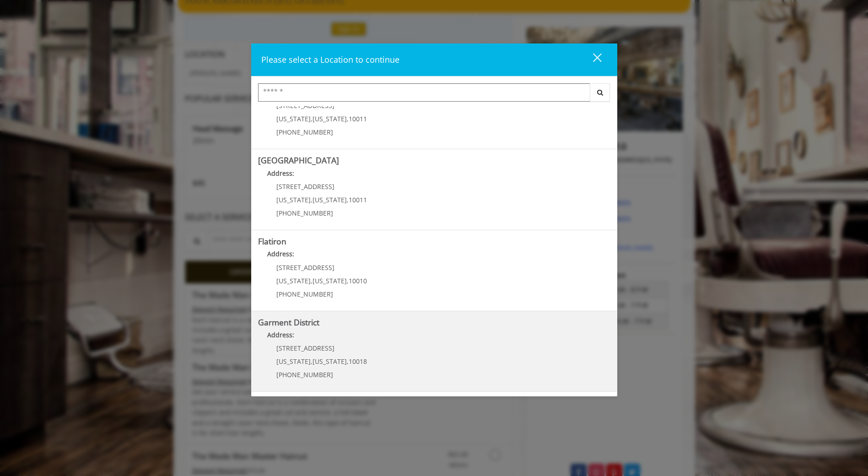 The height and width of the screenshot is (476, 868). What do you see at coordinates (272, 241) in the screenshot?
I see `b: Flatiron` at bounding box center [272, 241].